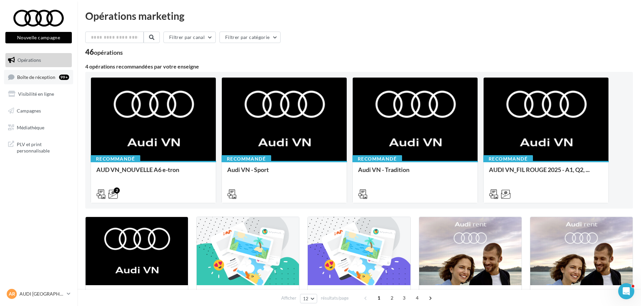 Image resolution: width=641 pixels, height=306 pixels. Describe the element at coordinates (379, 298) in the screenshot. I see `span: 1` at that location.